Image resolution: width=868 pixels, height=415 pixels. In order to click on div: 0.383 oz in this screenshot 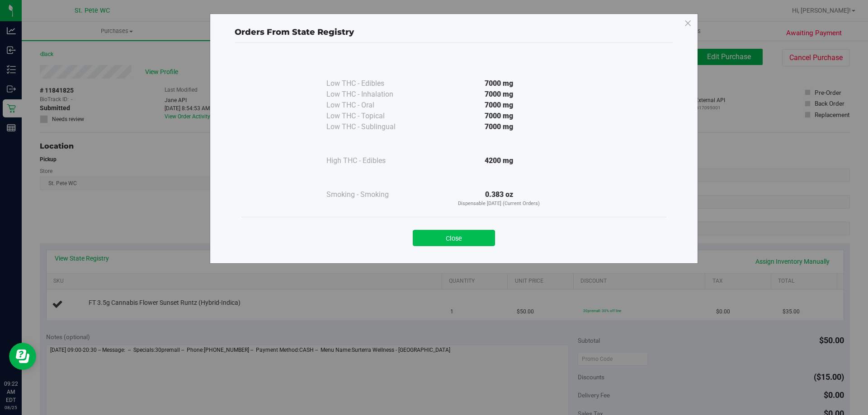, I will do `click(499, 198)`.